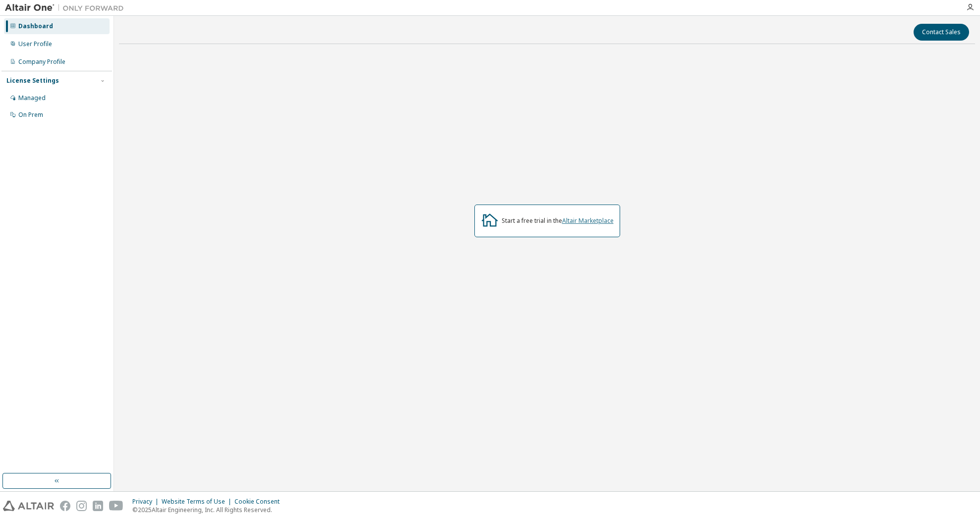 This screenshot has width=980, height=520. Describe the element at coordinates (31, 98) in the screenshot. I see `div: Managed` at that location.